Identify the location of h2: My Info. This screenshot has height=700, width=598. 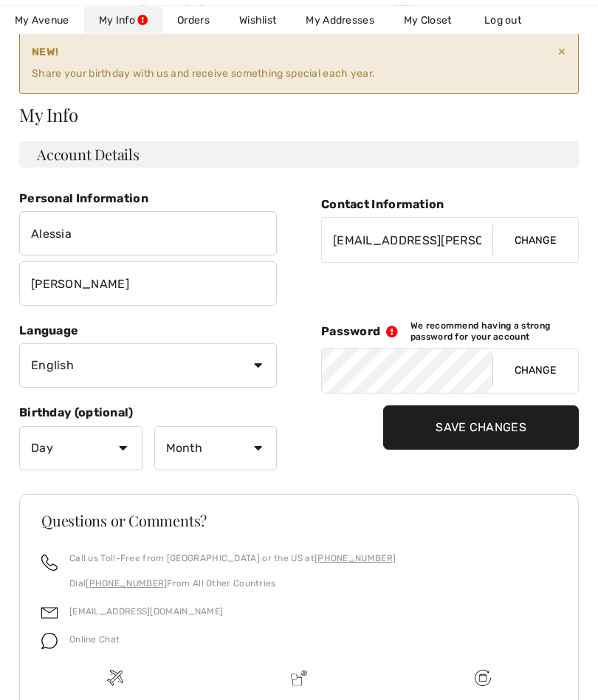
(299, 115).